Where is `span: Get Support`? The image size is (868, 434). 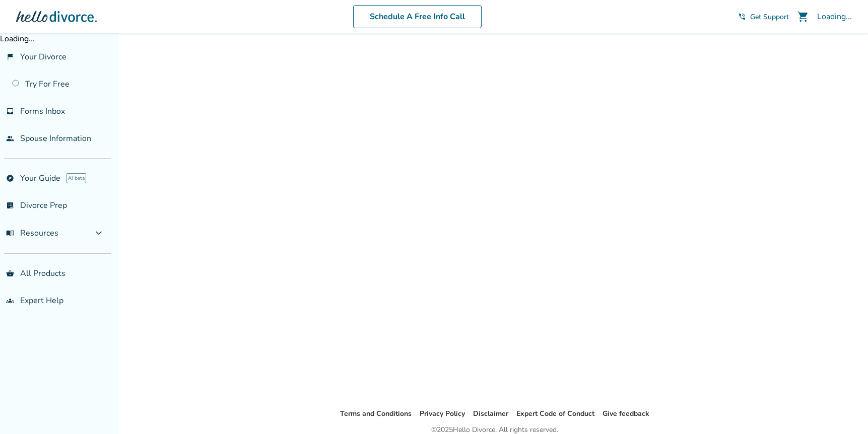 span: Get Support is located at coordinates (769, 17).